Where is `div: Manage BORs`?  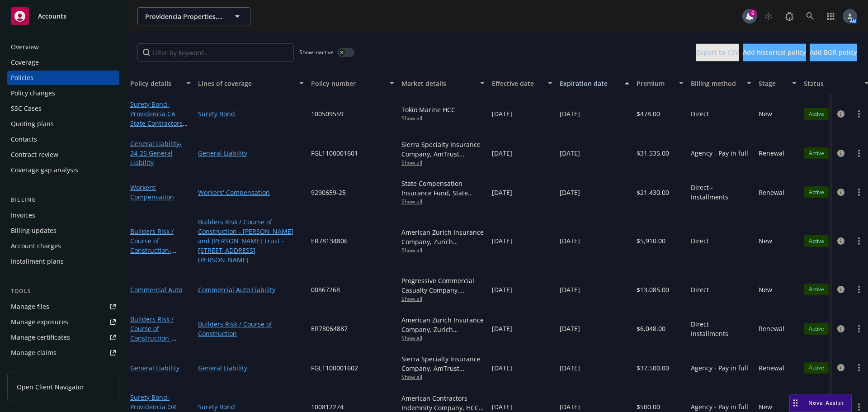 div: Manage BORs is located at coordinates (32, 368).